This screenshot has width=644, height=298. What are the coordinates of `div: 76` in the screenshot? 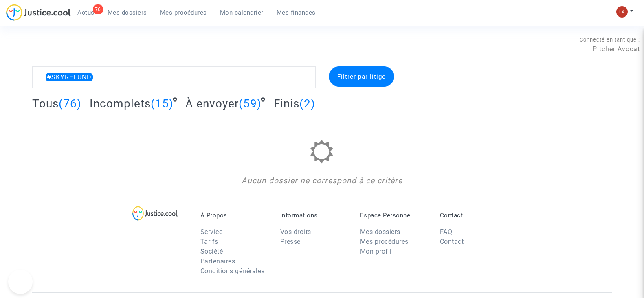 It's located at (98, 9).